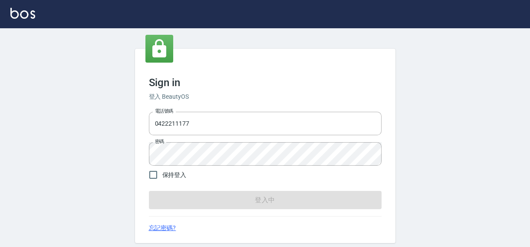 This screenshot has width=530, height=247. I want to click on h6: 登入 BeautyOS, so click(265, 96).